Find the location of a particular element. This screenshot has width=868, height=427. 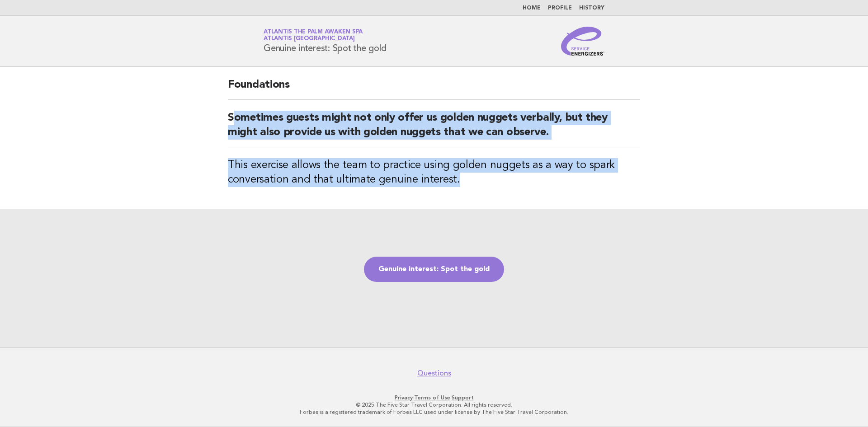

a: Home is located at coordinates (532, 8).